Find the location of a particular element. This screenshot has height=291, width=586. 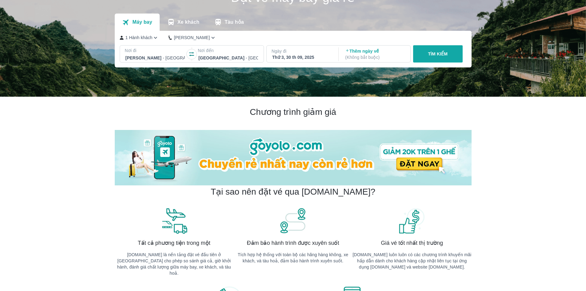

span: Giá vé tốt nhất thị trường is located at coordinates (412, 243).